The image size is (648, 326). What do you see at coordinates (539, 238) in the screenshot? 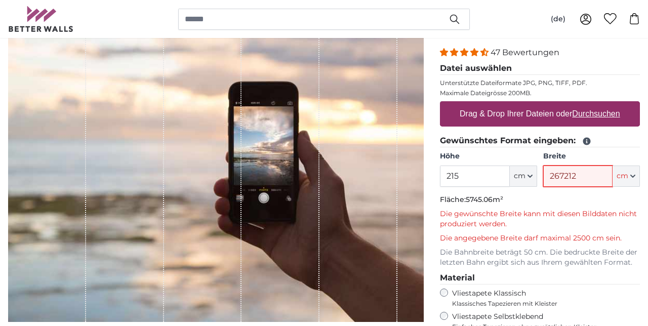
I see `p: Die angegebene Breite darf maximal 2500 cm sein.` at bounding box center [539, 238].